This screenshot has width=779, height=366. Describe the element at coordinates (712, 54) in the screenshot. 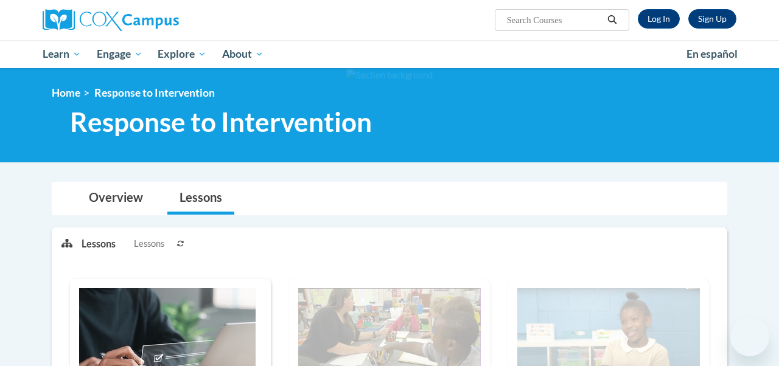

I see `a: En español` at that location.